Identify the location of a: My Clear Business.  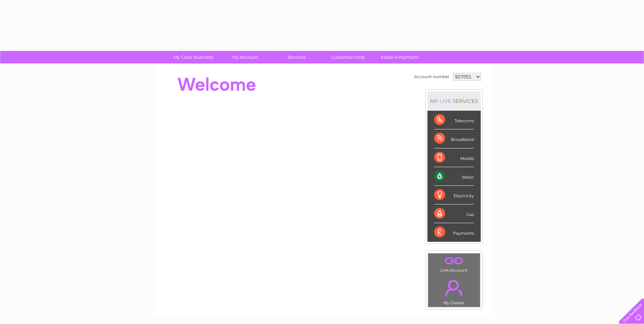
(193, 57).